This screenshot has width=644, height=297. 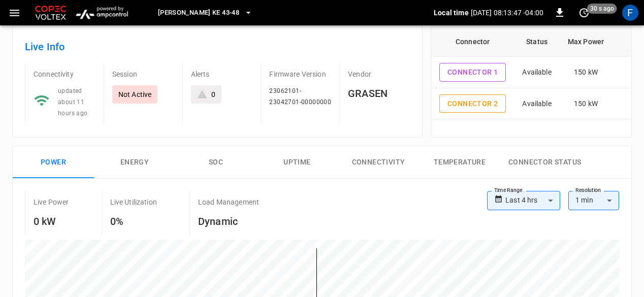 I want to click on button: Energy, so click(x=135, y=163).